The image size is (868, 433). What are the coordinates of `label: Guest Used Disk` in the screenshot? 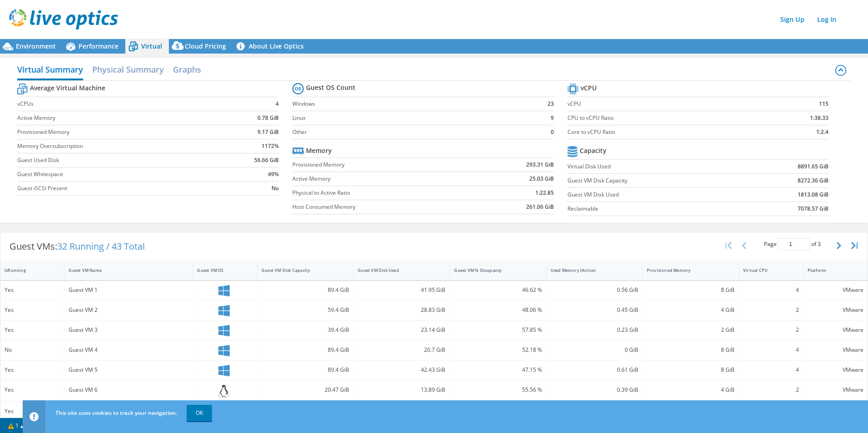 It's located at (120, 160).